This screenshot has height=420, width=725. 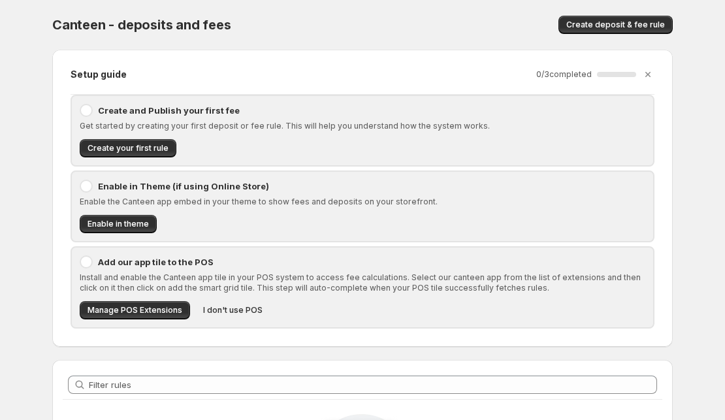 I want to click on p: Add our app tile to the POS, so click(x=371, y=262).